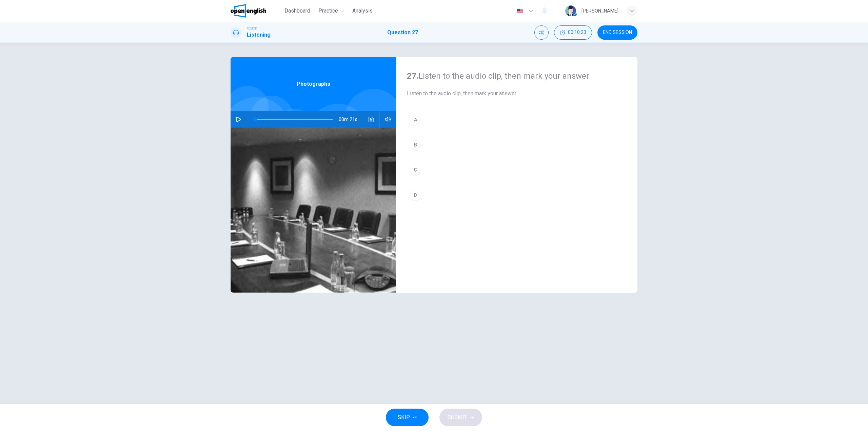  Describe the element at coordinates (298, 11) in the screenshot. I see `button: Dashboard` at that location.